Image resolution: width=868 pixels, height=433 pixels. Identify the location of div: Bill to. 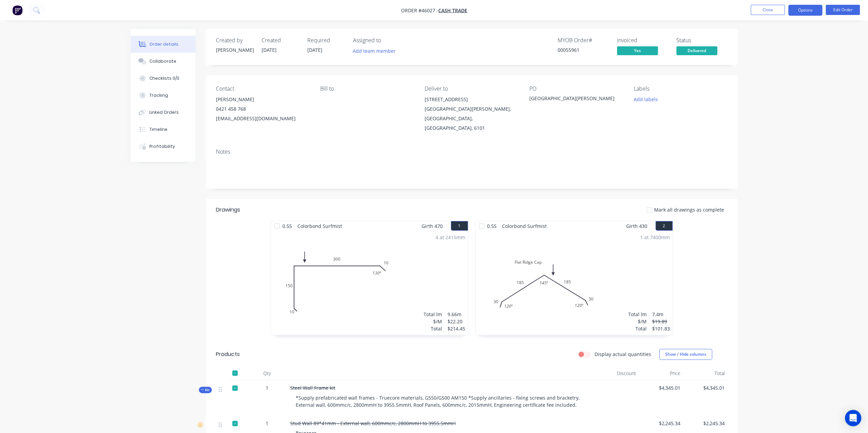
(367, 89).